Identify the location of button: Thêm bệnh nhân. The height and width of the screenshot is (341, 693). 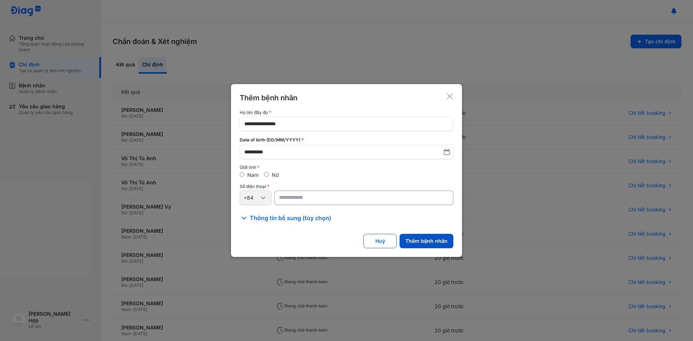
(427, 241).